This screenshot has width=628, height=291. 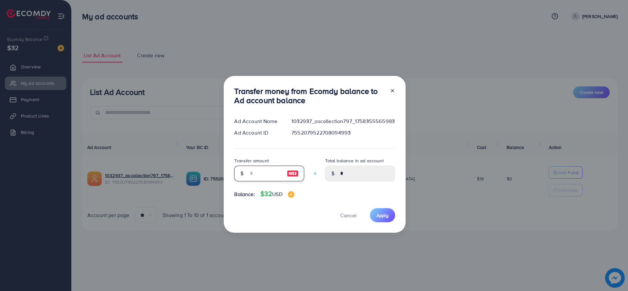 What do you see at coordinates (277, 194) in the screenshot?
I see `span: USD` at bounding box center [277, 194].